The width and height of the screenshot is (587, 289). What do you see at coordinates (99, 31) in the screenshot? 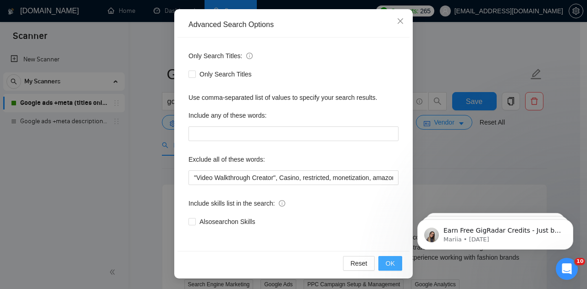
I see `p: Earn Free GigRadar Credits - Just by Sharing Your Story! 💬 Want more credits for sending proposal...` at bounding box center [99, 31].